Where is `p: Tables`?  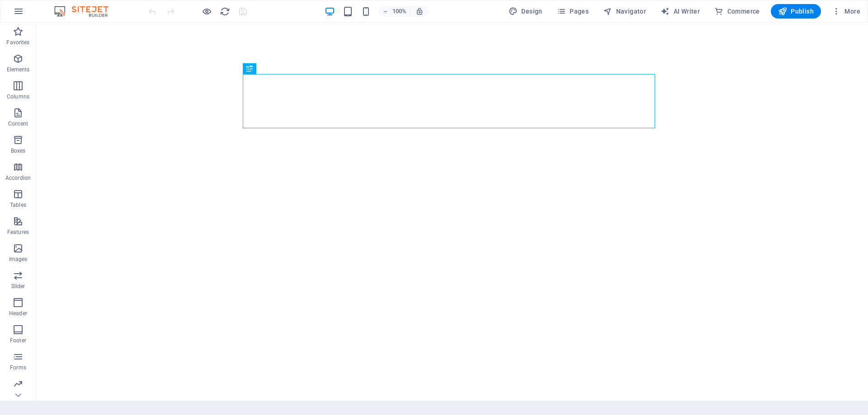
p: Tables is located at coordinates (18, 205).